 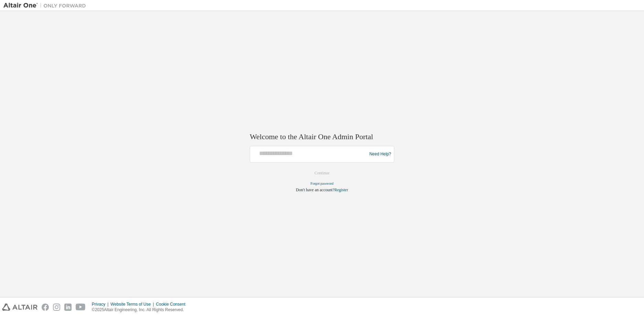 What do you see at coordinates (172, 304) in the screenshot?
I see `div: Cookie Consent` at bounding box center [172, 304].